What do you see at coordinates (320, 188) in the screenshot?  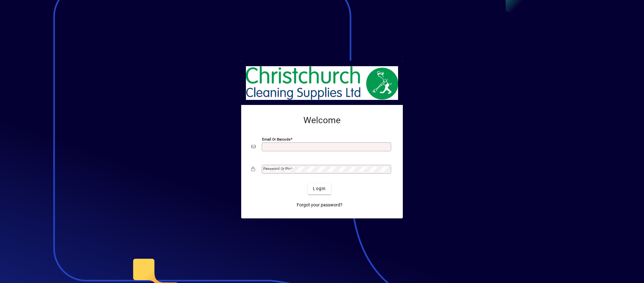 I see `span: Login` at bounding box center [320, 188].